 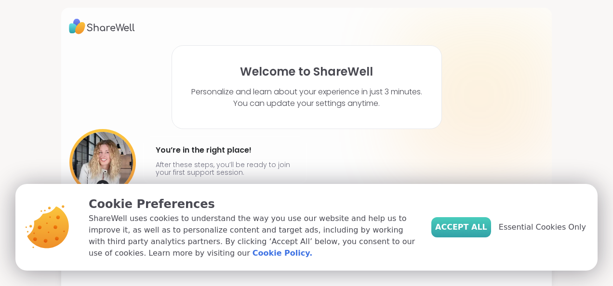 I want to click on p: Personalize and learn about your experience in just 3 minutes. You can update your settings anytime., so click(x=307, y=98).